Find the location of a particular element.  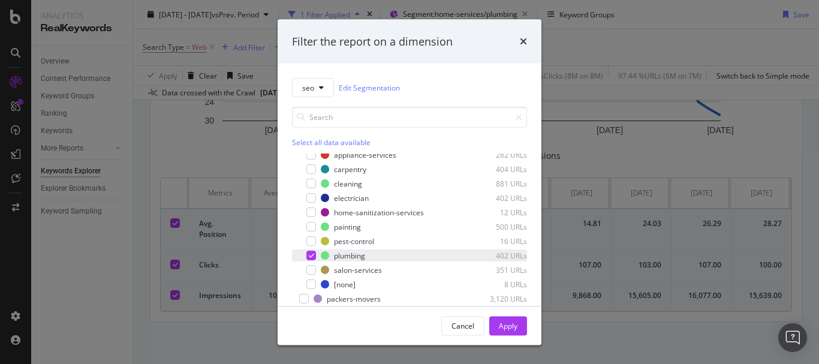

div: Select all data available is located at coordinates (409, 142).